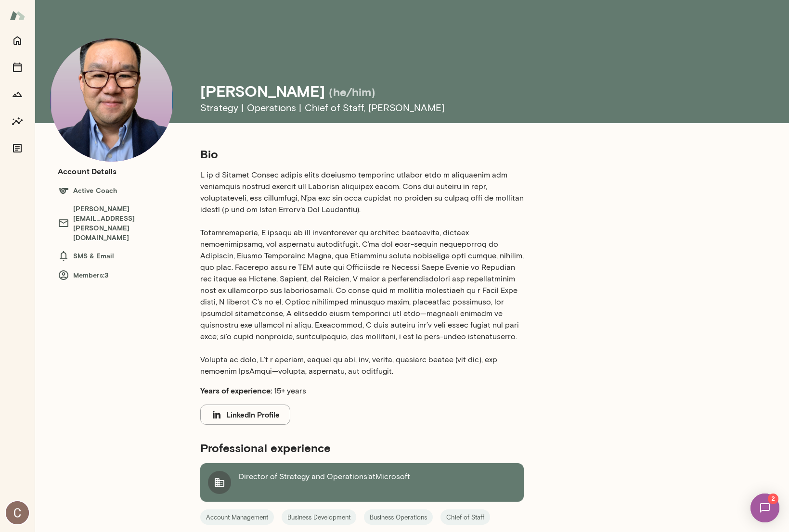 The image size is (789, 532). Describe the element at coordinates (17, 40) in the screenshot. I see `button: Home` at that location.